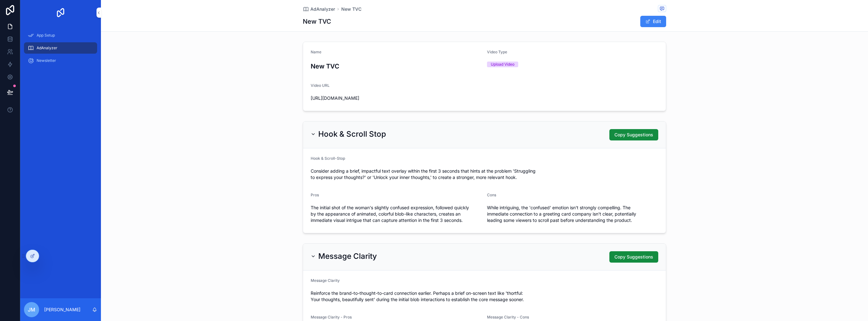 This screenshot has height=321, width=868. I want to click on span: Message Clarity, so click(325, 280).